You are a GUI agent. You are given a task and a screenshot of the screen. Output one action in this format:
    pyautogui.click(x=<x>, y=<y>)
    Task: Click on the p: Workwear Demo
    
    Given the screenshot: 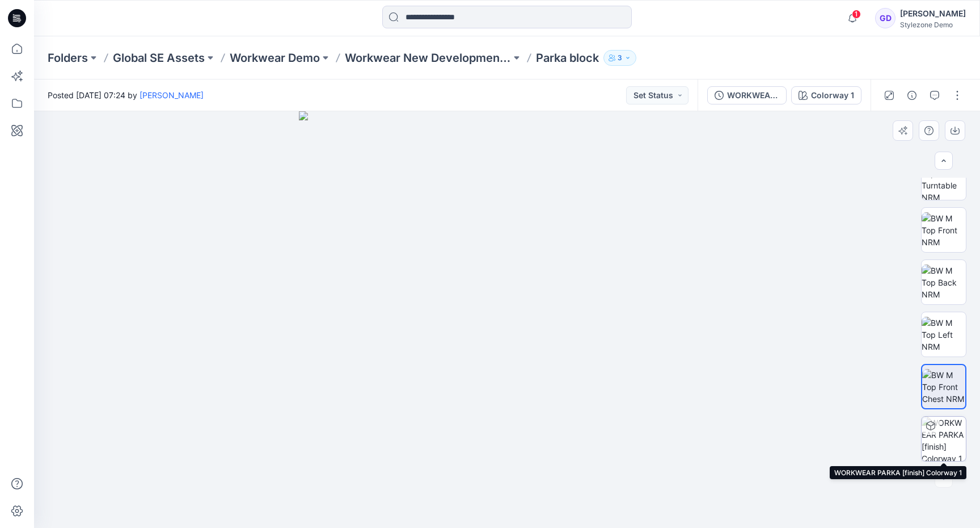 What is the action you would take?
    pyautogui.click(x=275, y=58)
    